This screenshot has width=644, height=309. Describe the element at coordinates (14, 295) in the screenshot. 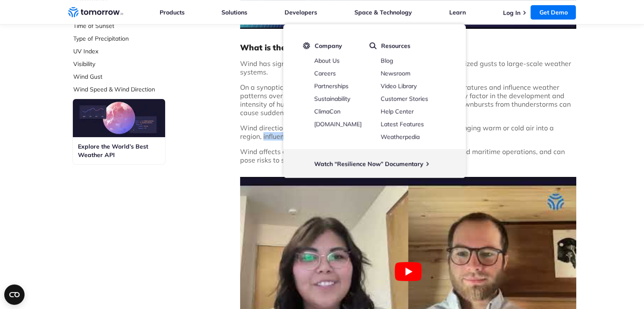

I see `button: Open CMP widget` at that location.